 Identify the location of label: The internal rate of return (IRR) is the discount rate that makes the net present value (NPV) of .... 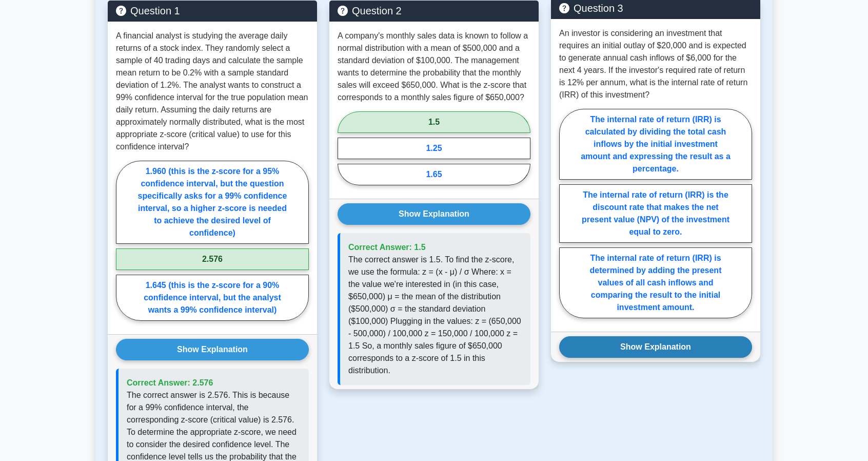
(656, 214).